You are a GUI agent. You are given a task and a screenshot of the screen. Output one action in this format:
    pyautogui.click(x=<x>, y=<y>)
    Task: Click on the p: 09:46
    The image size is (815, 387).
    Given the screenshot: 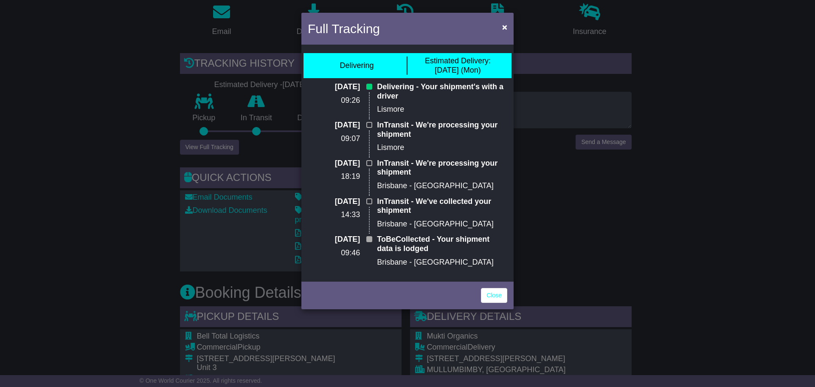 What is the action you would take?
    pyautogui.click(x=334, y=253)
    